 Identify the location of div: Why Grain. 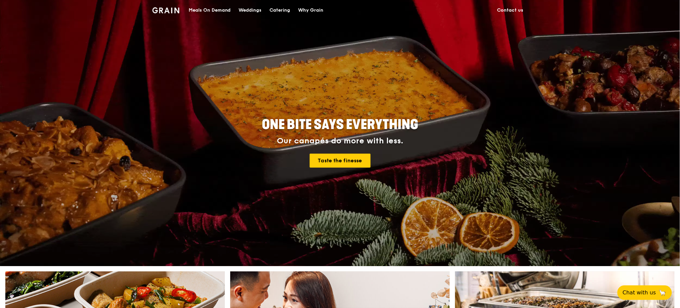
(311, 10).